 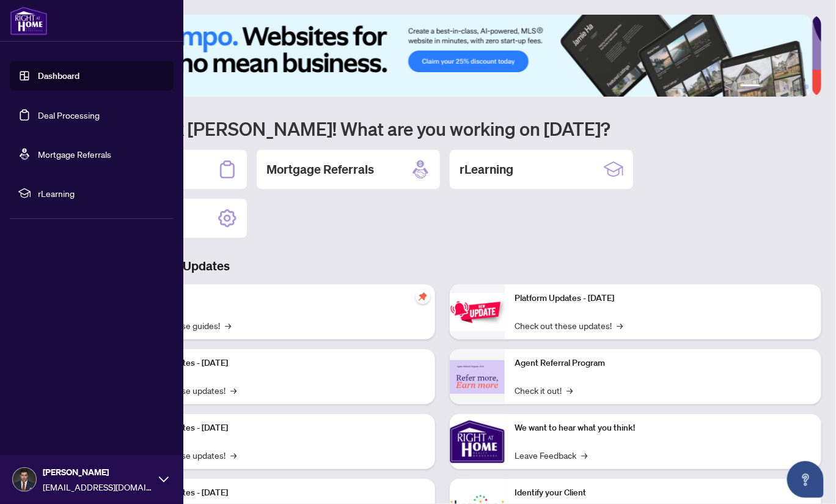 What do you see at coordinates (320, 169) in the screenshot?
I see `h2: Mortgage Referrals` at bounding box center [320, 169].